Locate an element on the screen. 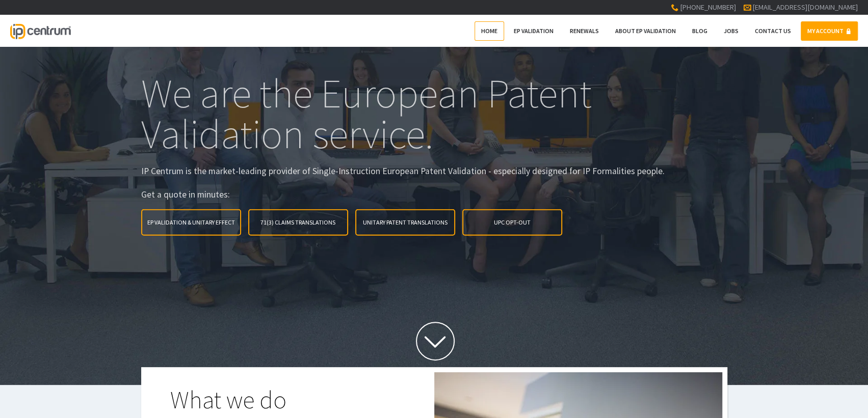 This screenshot has height=418, width=868. h1: We are the European Patent Validation service. is located at coordinates (434, 113).